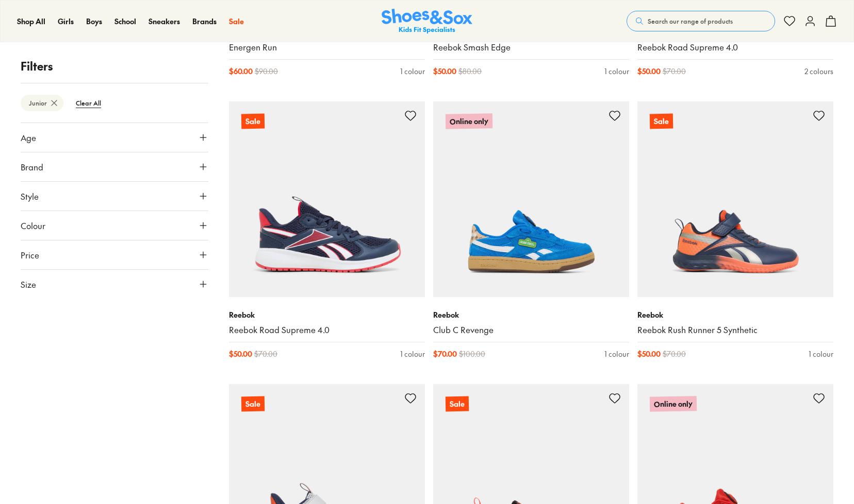  What do you see at coordinates (41, 103) in the screenshot?
I see `btn: Junior` at bounding box center [41, 103].